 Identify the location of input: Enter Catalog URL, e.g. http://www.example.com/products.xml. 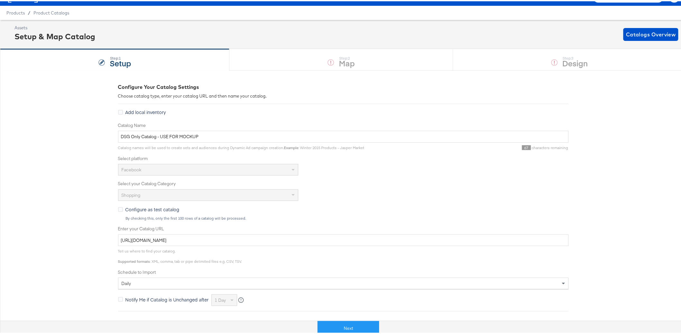
(343, 239).